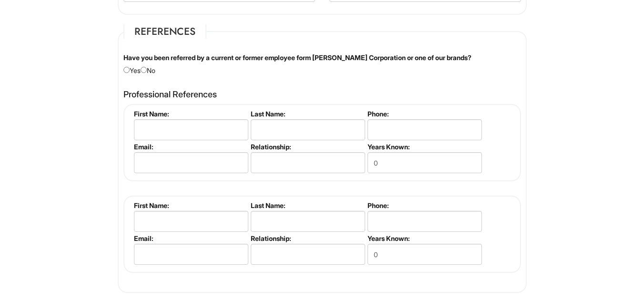 The height and width of the screenshot is (302, 644). Describe the element at coordinates (322, 94) in the screenshot. I see `h4: Professional References` at that location.